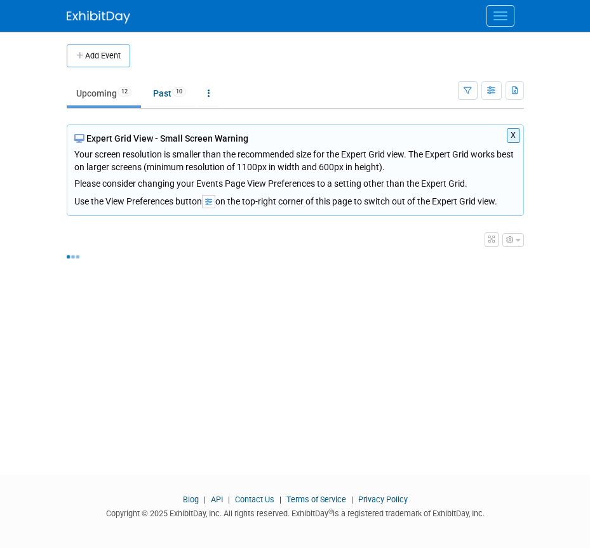 This screenshot has width=590, height=548. I want to click on div: Use the View Preferences button on the top-right corner of this page to switch out of the Expert ..., so click(295, 199).